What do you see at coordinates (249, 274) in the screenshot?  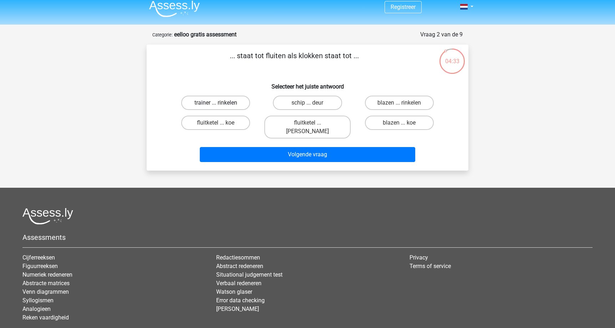 I see `a: Situational judgement test` at bounding box center [249, 274].